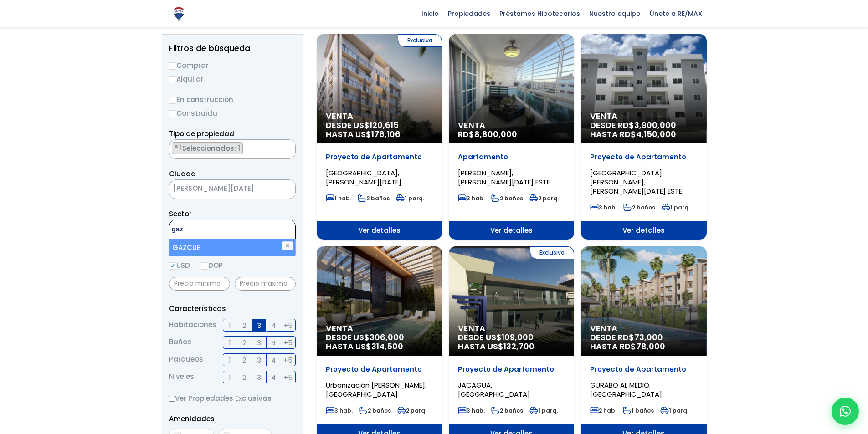  What do you see at coordinates (172, 114) in the screenshot?
I see `input: Construida` at bounding box center [172, 114].